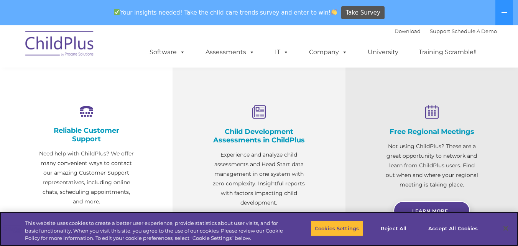 This screenshot has height=246, width=518. I want to click on a: Learn More, so click(432, 210).